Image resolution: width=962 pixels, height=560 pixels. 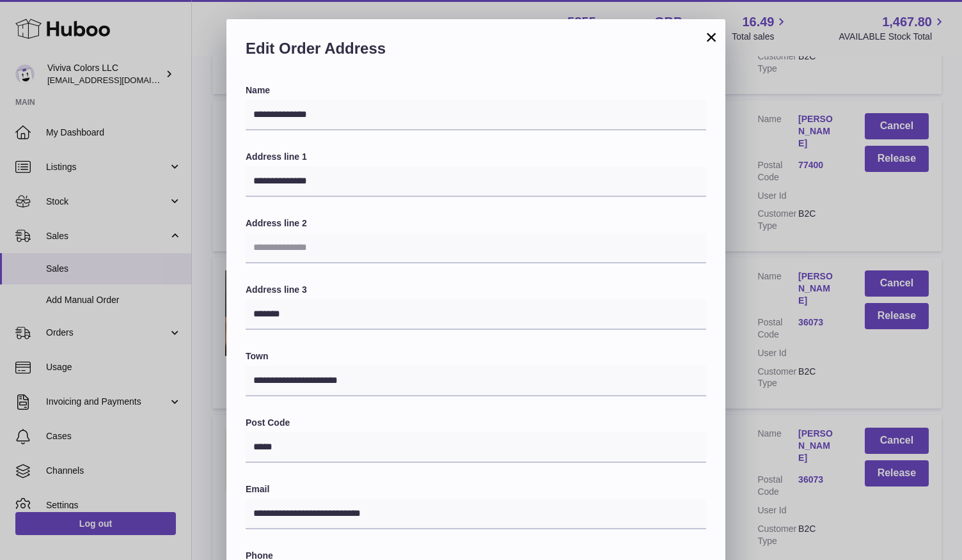 I want to click on label: Name, so click(x=476, y=90).